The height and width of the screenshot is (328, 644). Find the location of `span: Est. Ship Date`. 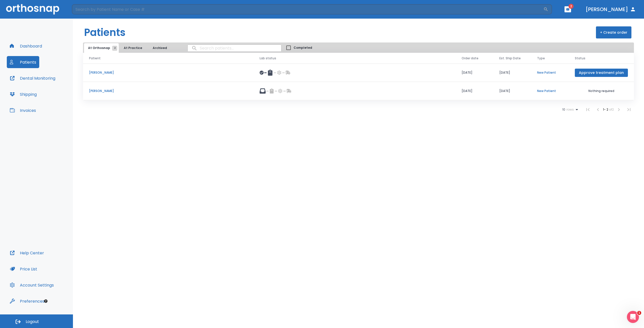

span: Est. Ship Date is located at coordinates (510, 58).